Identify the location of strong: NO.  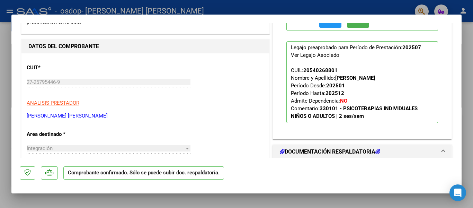
(344, 101).